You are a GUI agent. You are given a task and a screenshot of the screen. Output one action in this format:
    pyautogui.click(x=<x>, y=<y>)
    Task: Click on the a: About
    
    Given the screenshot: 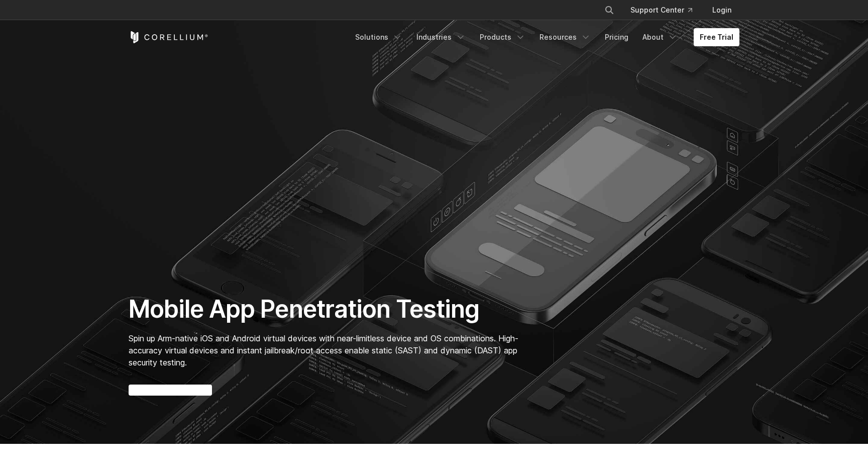 What is the action you would take?
    pyautogui.click(x=660, y=37)
    